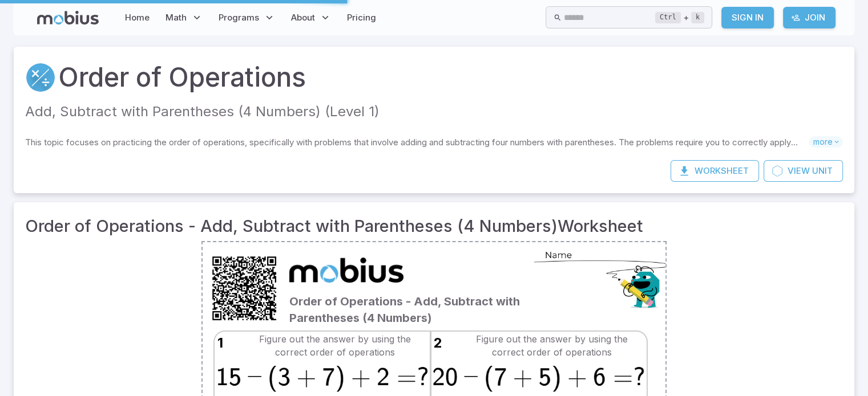 The height and width of the screenshot is (396, 868). I want to click on button: Worksheet, so click(714, 171).